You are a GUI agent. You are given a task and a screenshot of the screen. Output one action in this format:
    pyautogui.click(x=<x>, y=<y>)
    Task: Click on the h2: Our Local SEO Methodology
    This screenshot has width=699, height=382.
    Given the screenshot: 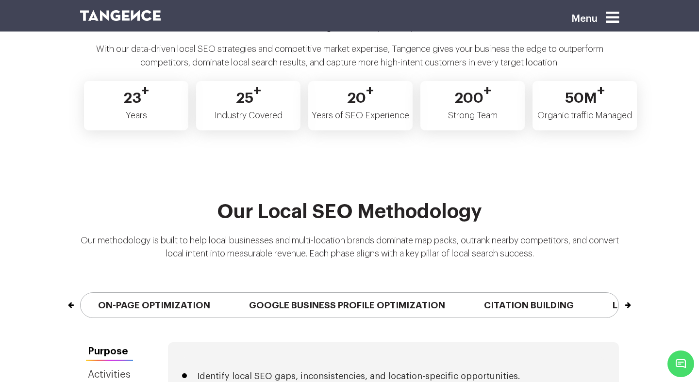 What is the action you would take?
    pyautogui.click(x=349, y=218)
    